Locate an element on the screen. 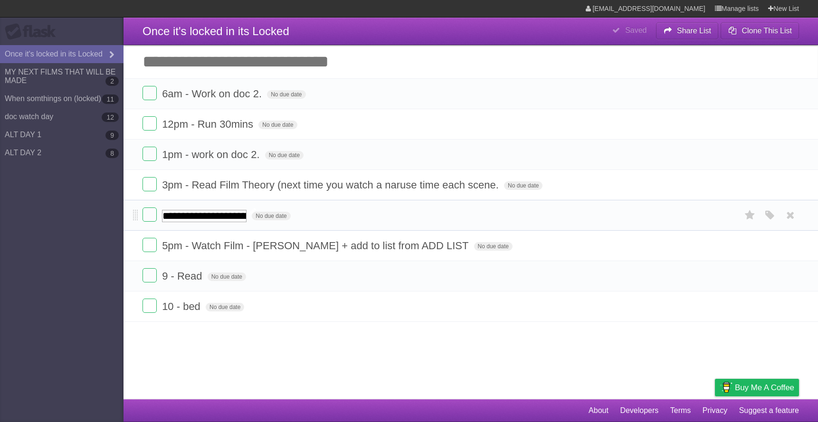  a: Buy me a coffee is located at coordinates (756, 388).